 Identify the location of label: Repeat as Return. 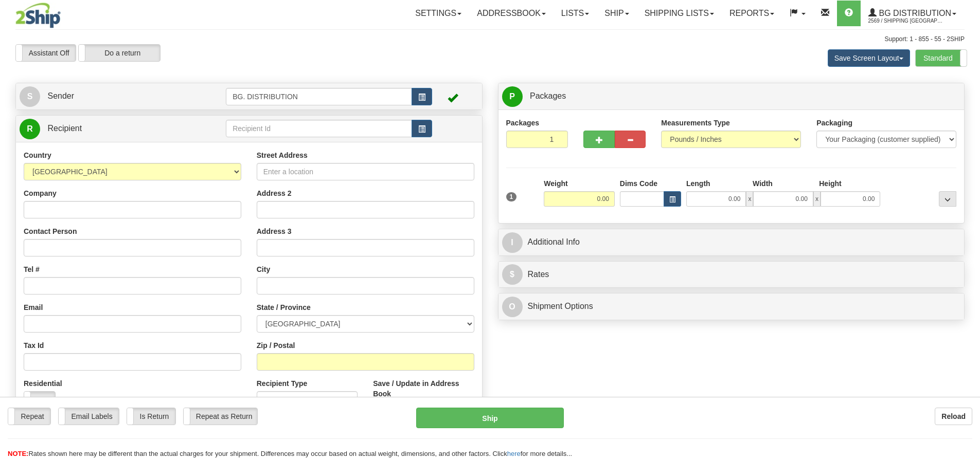
(220, 417).